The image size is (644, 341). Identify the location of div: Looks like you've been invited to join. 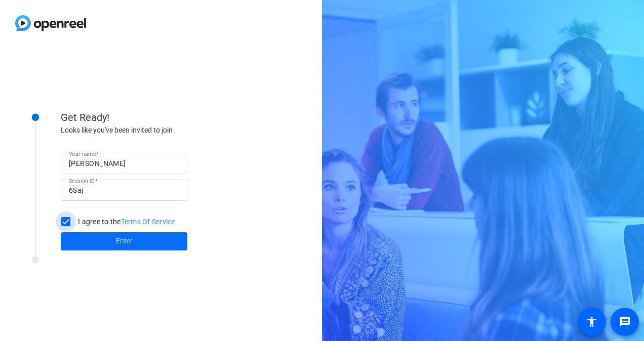
(162, 130).